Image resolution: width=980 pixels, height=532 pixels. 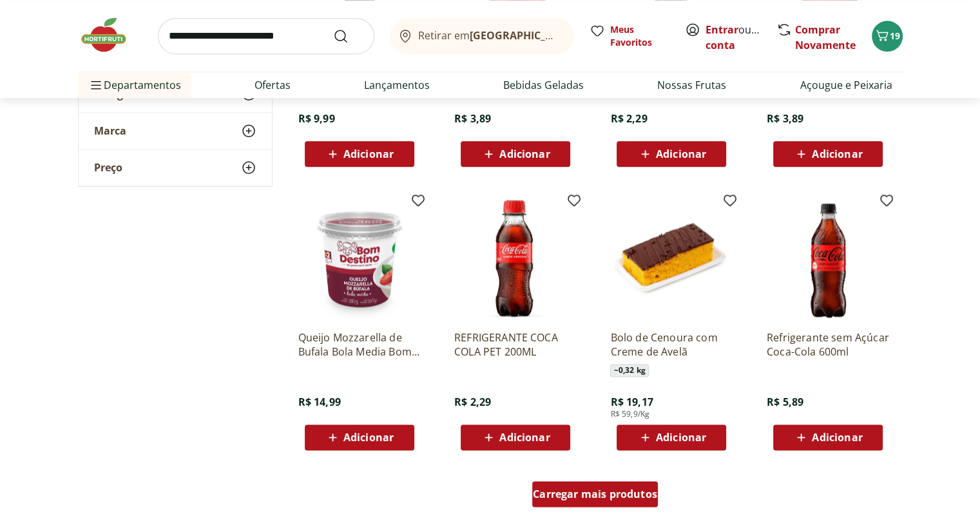 I want to click on img: Bolo de Cenoura com Creme de Avelã, so click(x=671, y=259).